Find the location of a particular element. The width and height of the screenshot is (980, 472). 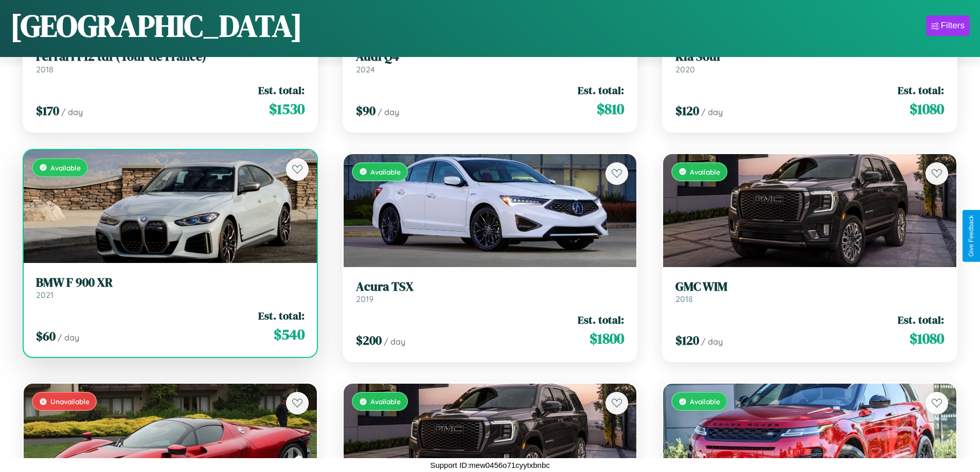

a: Audi Q42024 is located at coordinates (490, 62).